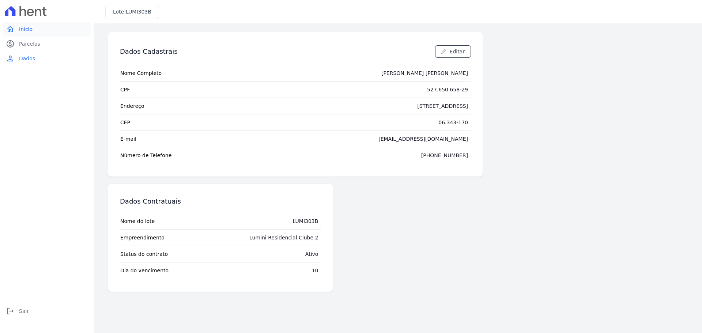 The width and height of the screenshot is (702, 333). Describe the element at coordinates (150, 201) in the screenshot. I see `h3: Dados Contratuais` at that location.